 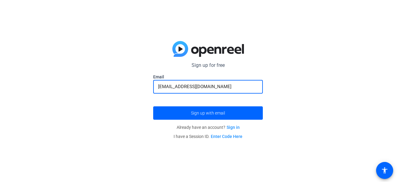 What do you see at coordinates (208, 127) in the screenshot?
I see `span: Already have an account?` at bounding box center [208, 127].